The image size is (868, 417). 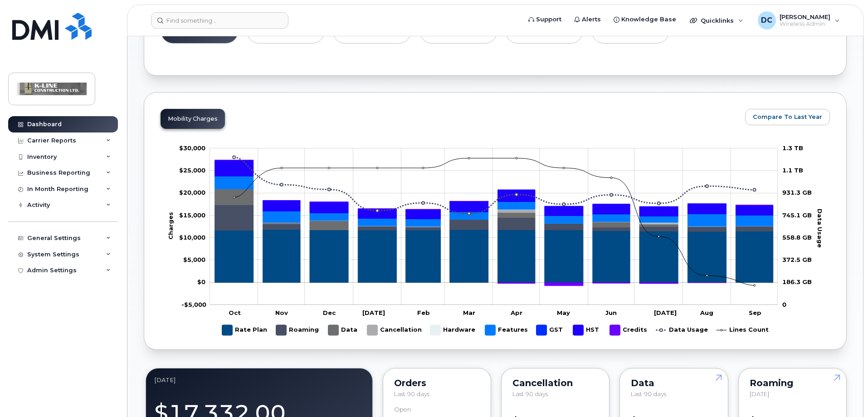 I want to click on span: DC, so click(x=767, y=21).